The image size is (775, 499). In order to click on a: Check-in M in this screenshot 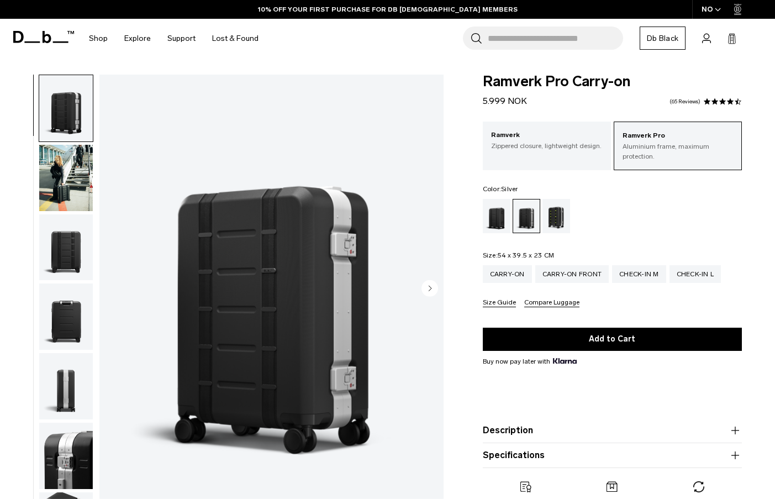, I will do `click(640, 274)`.